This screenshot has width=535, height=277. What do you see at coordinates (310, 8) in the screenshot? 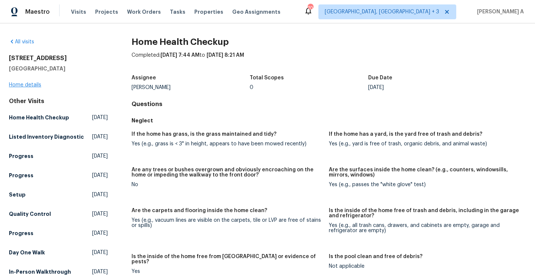
I see `div: 70` at bounding box center [310, 8].